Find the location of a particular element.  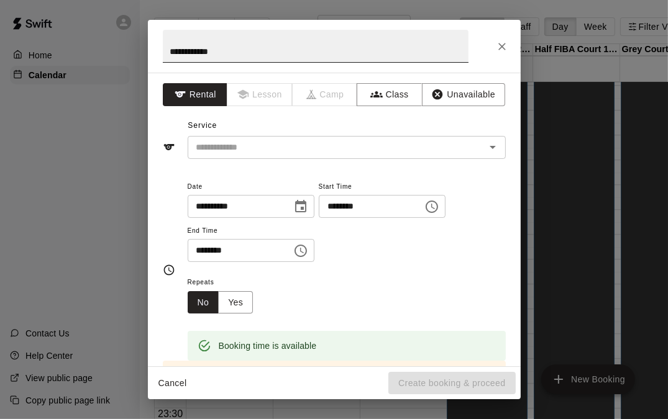

span: Start Time is located at coordinates (382, 187).